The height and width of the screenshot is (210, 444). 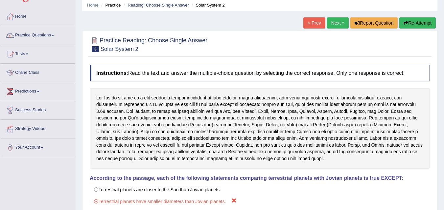 What do you see at coordinates (149, 44) in the screenshot?
I see `h2: Practice Reading: Choose Single Answer` at bounding box center [149, 44].